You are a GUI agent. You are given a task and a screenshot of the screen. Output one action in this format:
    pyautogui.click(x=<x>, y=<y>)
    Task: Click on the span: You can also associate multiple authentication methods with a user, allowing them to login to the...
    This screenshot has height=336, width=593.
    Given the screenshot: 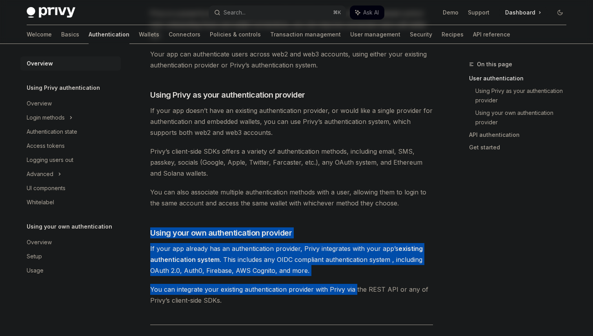 What is the action you would take?
    pyautogui.click(x=291, y=198)
    